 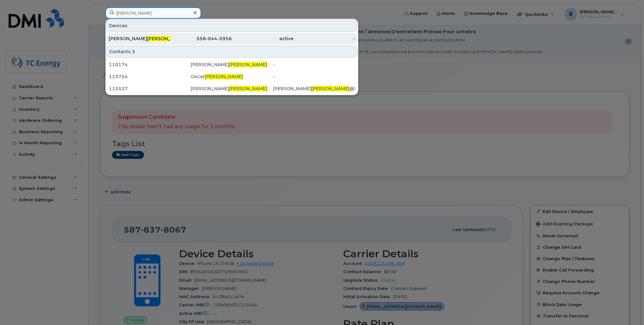 What do you see at coordinates (150, 76) in the screenshot?
I see `div: 113754` at bounding box center [150, 76].